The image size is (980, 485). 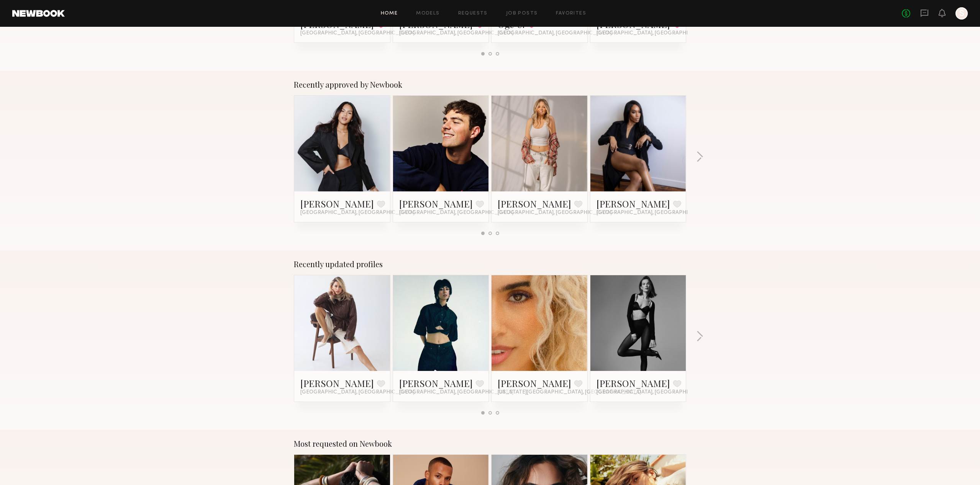 What do you see at coordinates (428, 14) in the screenshot?
I see `a: Models` at bounding box center [428, 14].